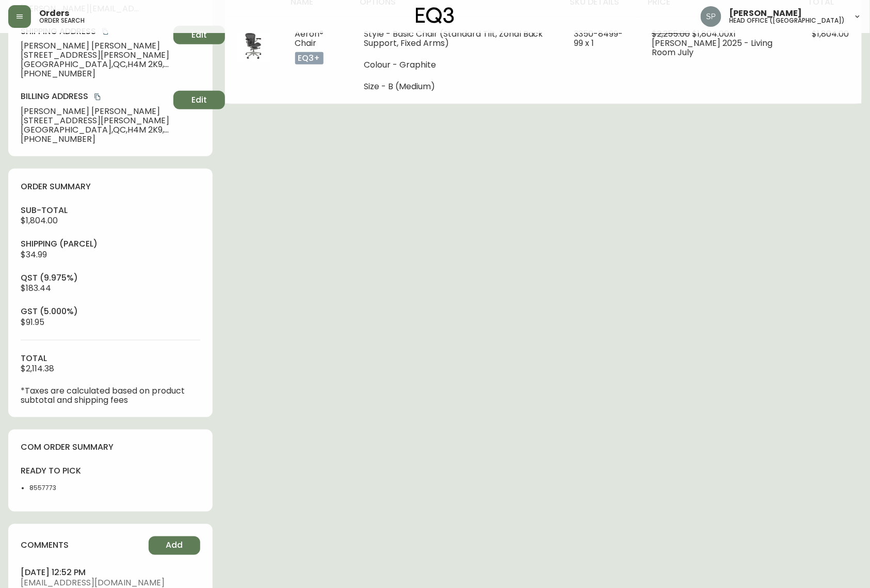 This screenshot has width=870, height=588. Describe the element at coordinates (435, 15) in the screenshot. I see `img: logo` at that location.